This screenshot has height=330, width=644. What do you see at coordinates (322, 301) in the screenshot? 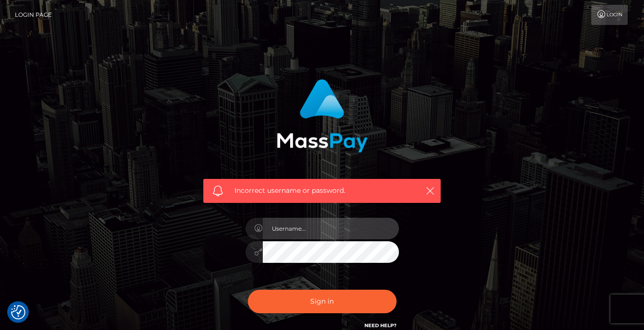
I see `button: Sign in` at bounding box center [322, 301].